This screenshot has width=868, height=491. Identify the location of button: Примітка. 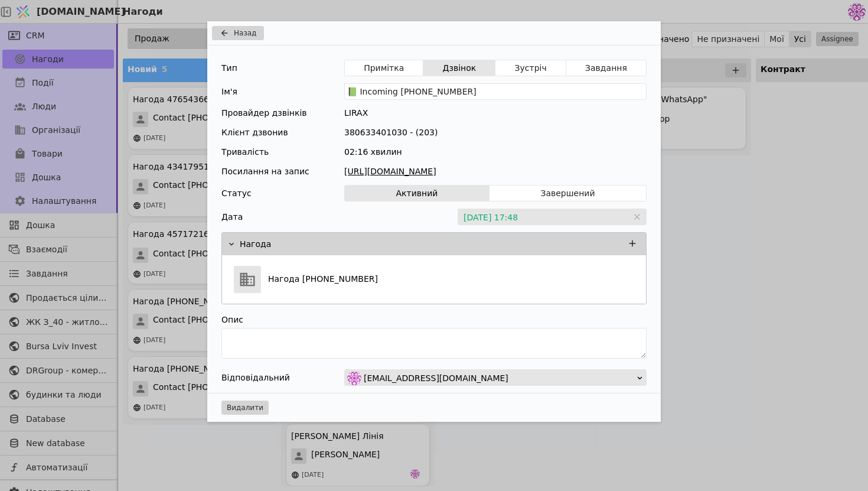
(384, 68).